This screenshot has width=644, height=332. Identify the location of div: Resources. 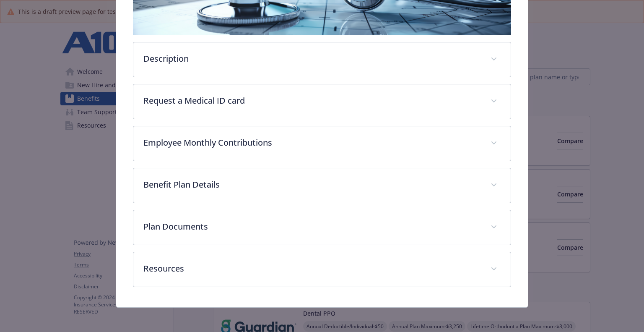
(321, 270).